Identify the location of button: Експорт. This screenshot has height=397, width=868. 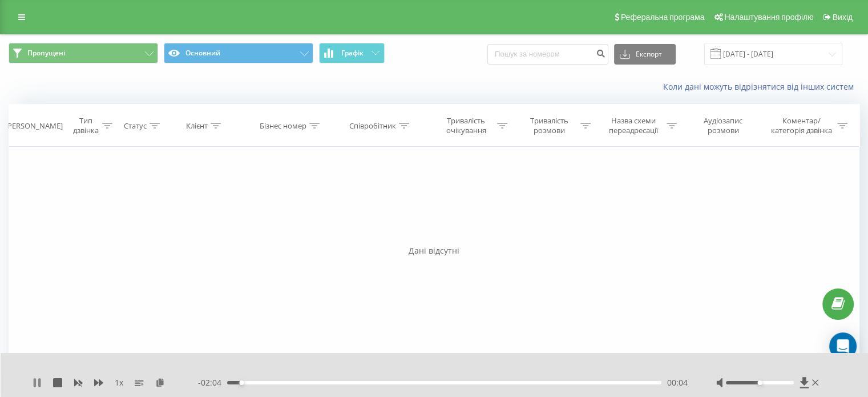
(645, 54).